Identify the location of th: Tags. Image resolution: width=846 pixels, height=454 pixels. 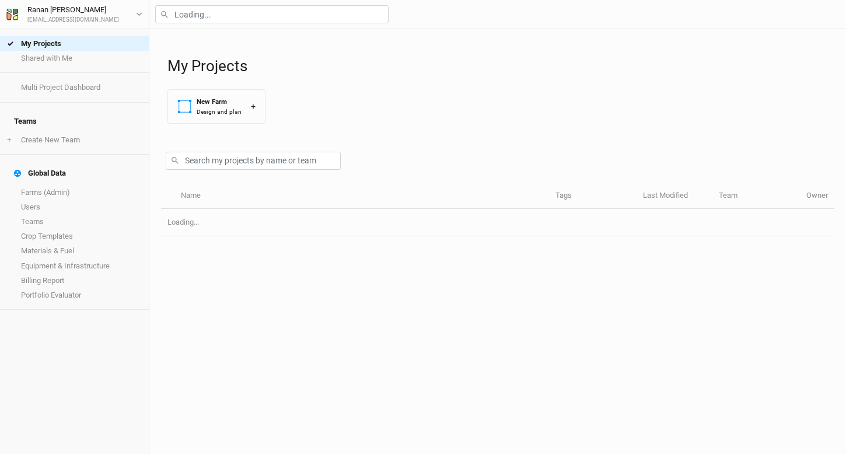
(593, 196).